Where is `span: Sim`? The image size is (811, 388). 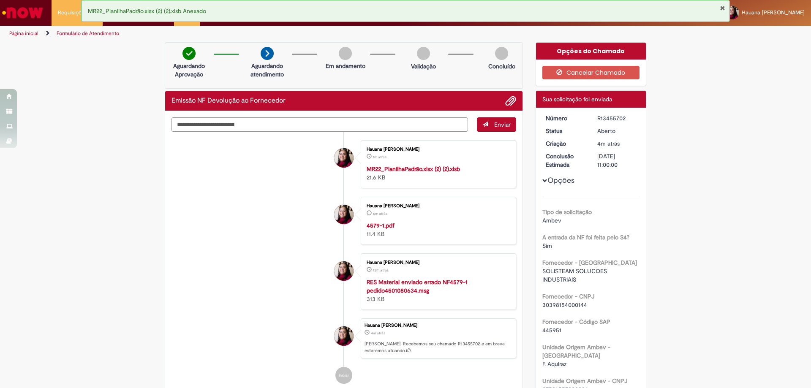
span: Sim is located at coordinates (547, 246).